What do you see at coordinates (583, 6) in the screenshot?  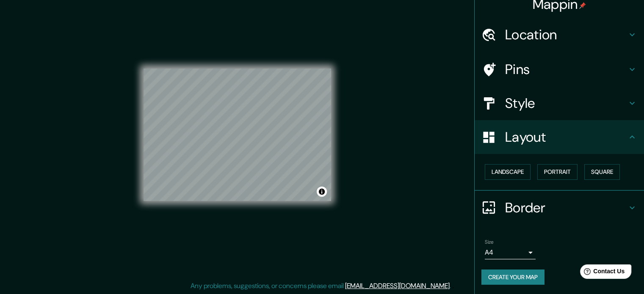 I see `img: pin-icon.png` at bounding box center [583, 6].